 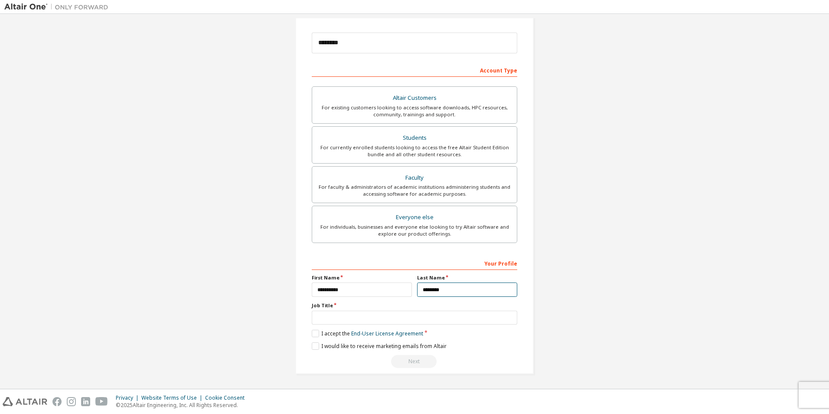 I want to click on div: For individuals, businesses and everyone else looking to try Altair software and explore our prod..., so click(x=415, y=230).